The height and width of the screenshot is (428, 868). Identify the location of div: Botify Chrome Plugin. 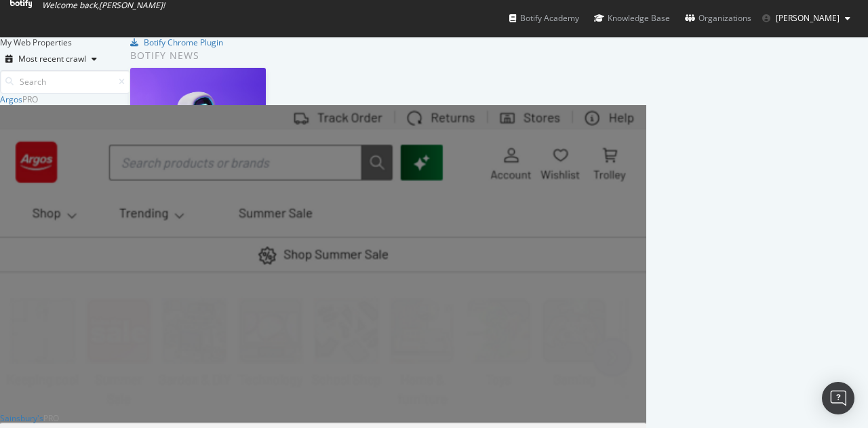
(183, 42).